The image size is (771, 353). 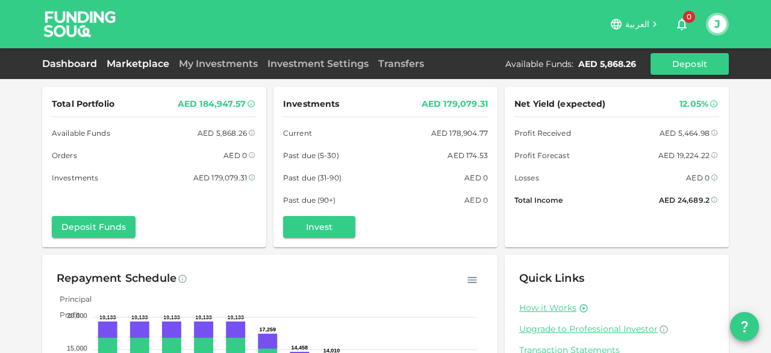 What do you see at coordinates (310, 199) in the screenshot?
I see `span: Past due (90+)` at bounding box center [310, 199].